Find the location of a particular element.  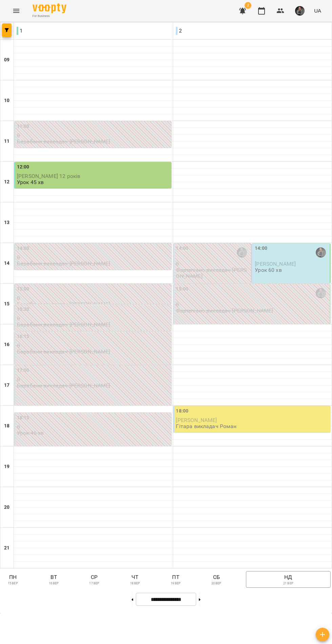

p: ср is located at coordinates (94, 577).